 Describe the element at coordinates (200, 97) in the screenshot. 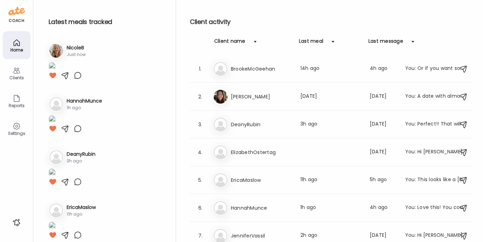

I see `div: 2.` at that location.